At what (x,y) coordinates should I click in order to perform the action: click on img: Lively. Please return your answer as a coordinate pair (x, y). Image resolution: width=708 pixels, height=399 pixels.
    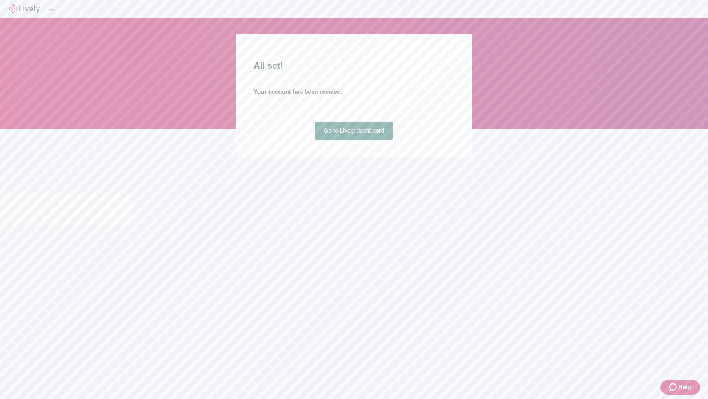
    Looking at the image, I should click on (24, 9).